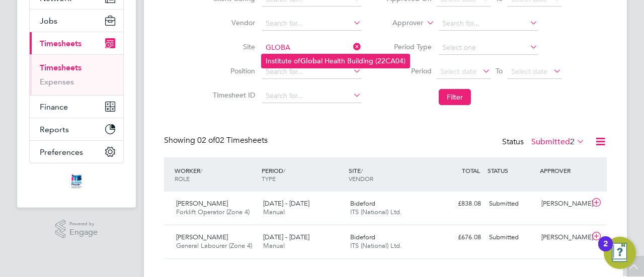 Image resolution: width=644 pixels, height=277 pixels. Describe the element at coordinates (459, 237) in the screenshot. I see `div: £676.08` at that location.